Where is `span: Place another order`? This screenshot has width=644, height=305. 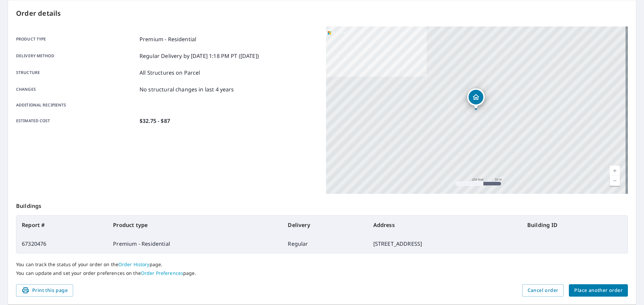 span: Place another order is located at coordinates (599, 290).